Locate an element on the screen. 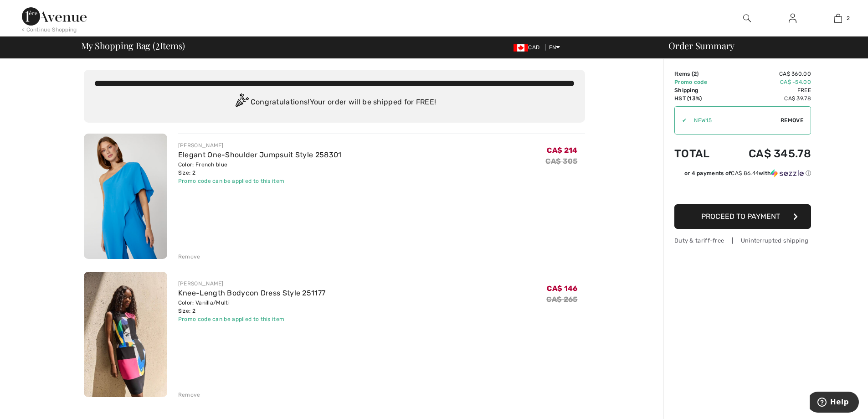  td: CA$ 360.00 is located at coordinates (767, 74).